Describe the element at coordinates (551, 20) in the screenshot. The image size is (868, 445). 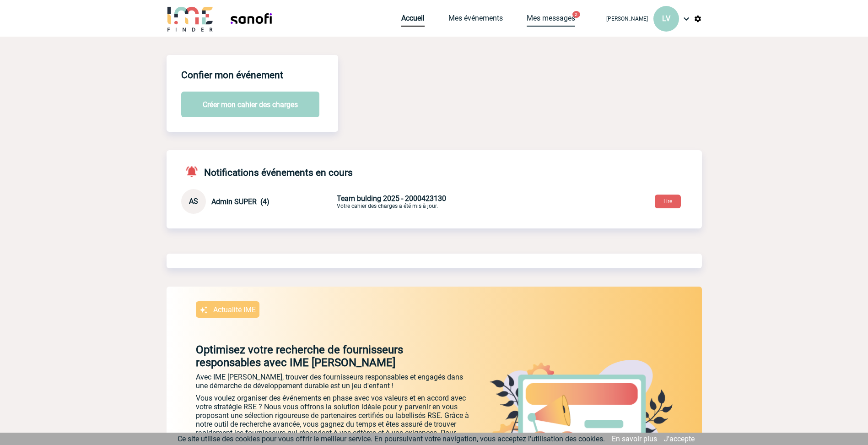
I see `a: Mes messages` at that location.